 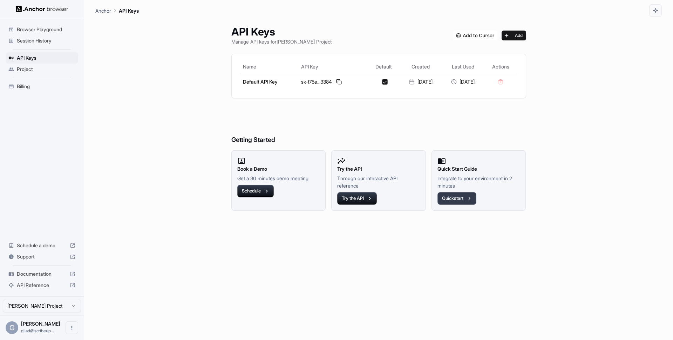 What do you see at coordinates (12, 327) in the screenshot?
I see `div: G` at bounding box center [12, 327].